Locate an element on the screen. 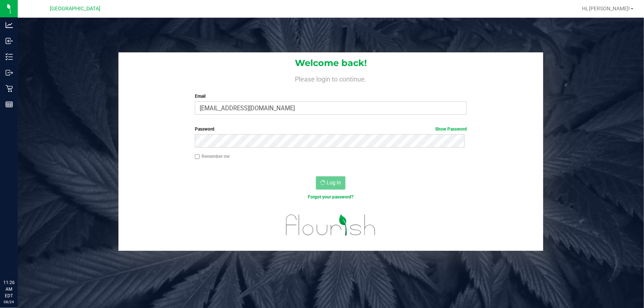  p: 11:26 AM EDT is located at coordinates (9, 290).